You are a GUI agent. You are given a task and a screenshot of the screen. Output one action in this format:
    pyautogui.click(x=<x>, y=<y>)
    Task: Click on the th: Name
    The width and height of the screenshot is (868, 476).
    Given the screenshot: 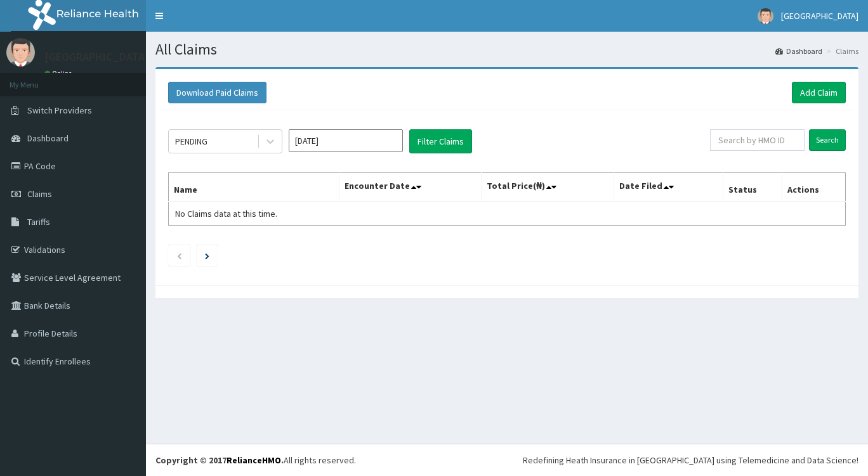 What is the action you would take?
    pyautogui.click(x=253, y=188)
    